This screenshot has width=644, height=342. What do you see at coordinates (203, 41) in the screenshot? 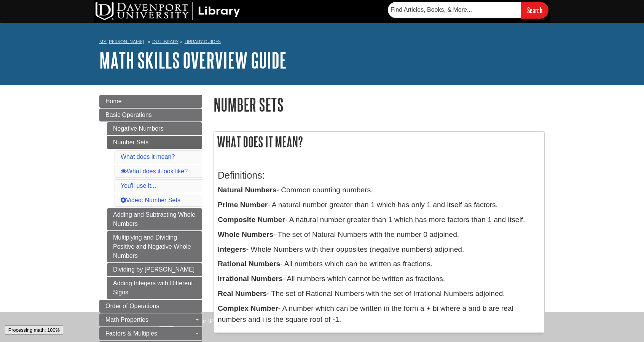
I see `a: Library Guides` at bounding box center [203, 41].